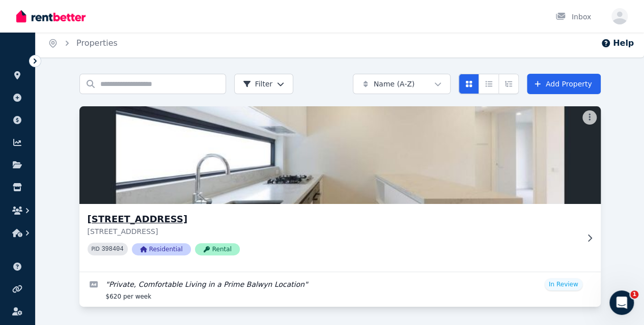  I want to click on a: Edit listing: Private, Comfortable Living in a Prime Balwyn Location, so click(340, 289).